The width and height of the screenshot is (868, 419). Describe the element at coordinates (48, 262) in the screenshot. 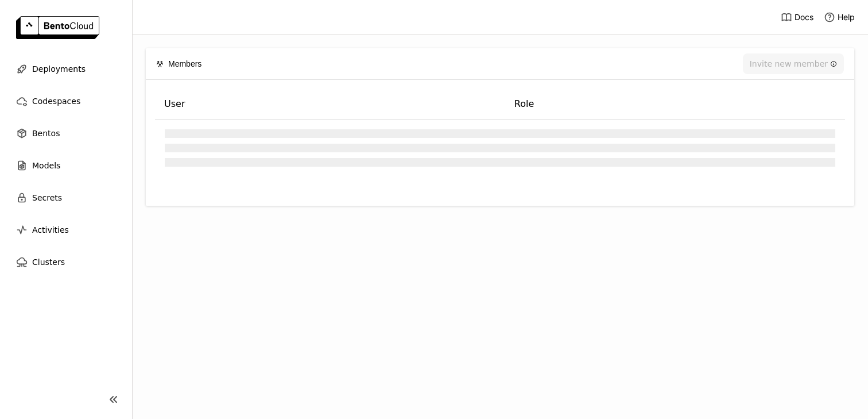

I see `span: Clusters` at that location.